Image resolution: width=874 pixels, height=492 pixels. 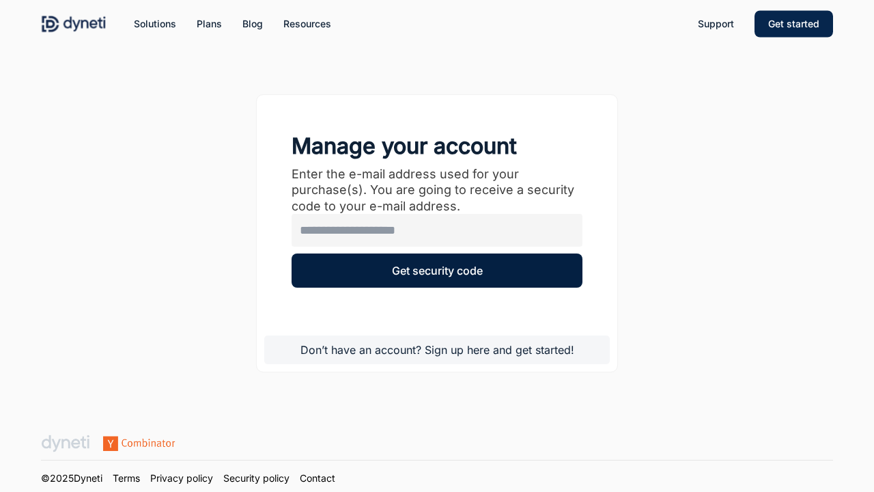 I want to click on span: 2025, so click(x=61, y=477).